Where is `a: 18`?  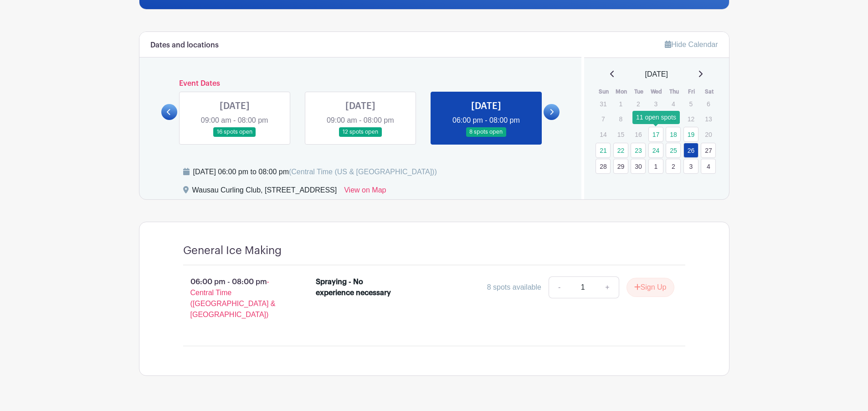
a: 18 is located at coordinates (673, 134).